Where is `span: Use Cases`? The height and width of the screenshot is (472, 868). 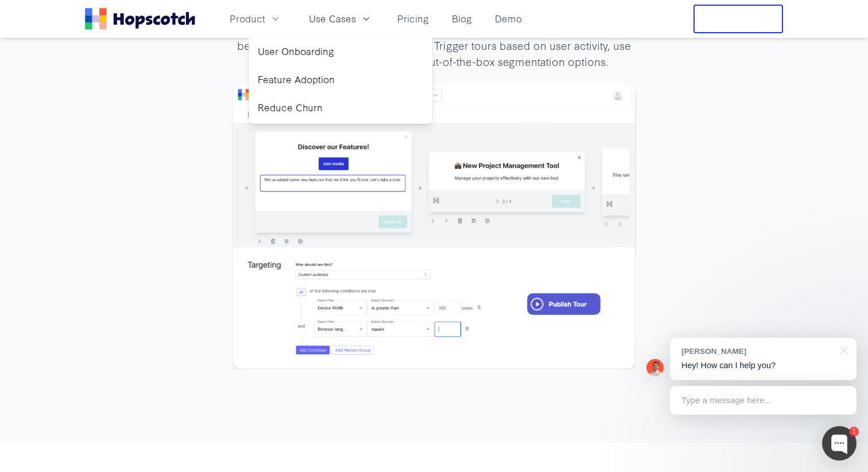 span: Use Cases is located at coordinates (332, 18).